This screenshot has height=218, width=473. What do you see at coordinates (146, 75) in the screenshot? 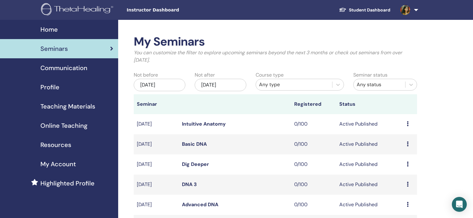
I see `label: Not before` at bounding box center [146, 75].